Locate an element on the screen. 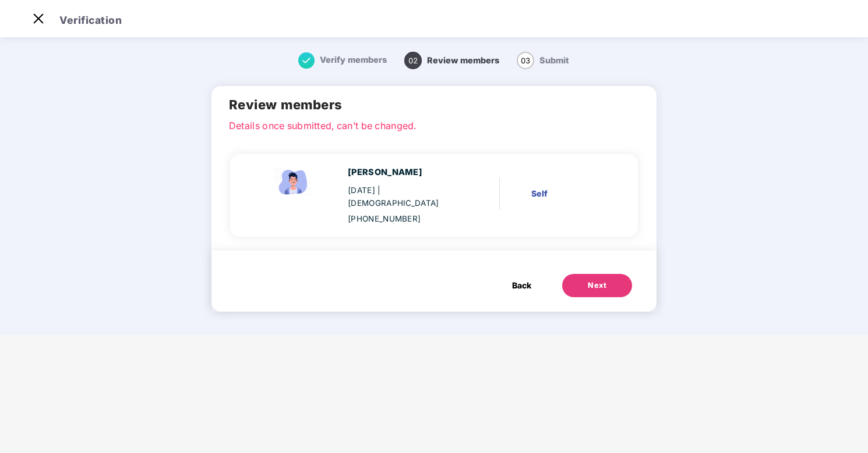 This screenshot has width=868, height=453. p: Details once submitted, can’t be changed. is located at coordinates (434, 124).